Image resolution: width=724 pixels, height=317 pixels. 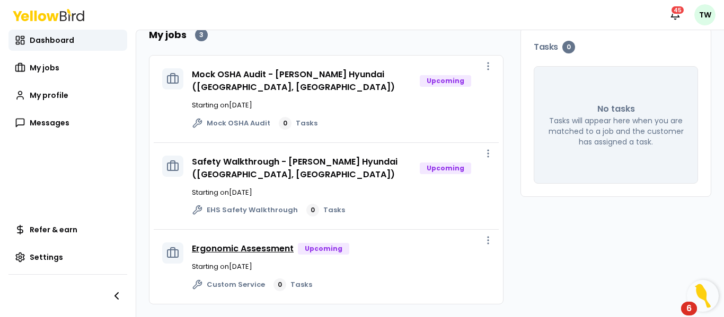 What do you see at coordinates (68, 95) in the screenshot?
I see `a: My profile` at bounding box center [68, 95].